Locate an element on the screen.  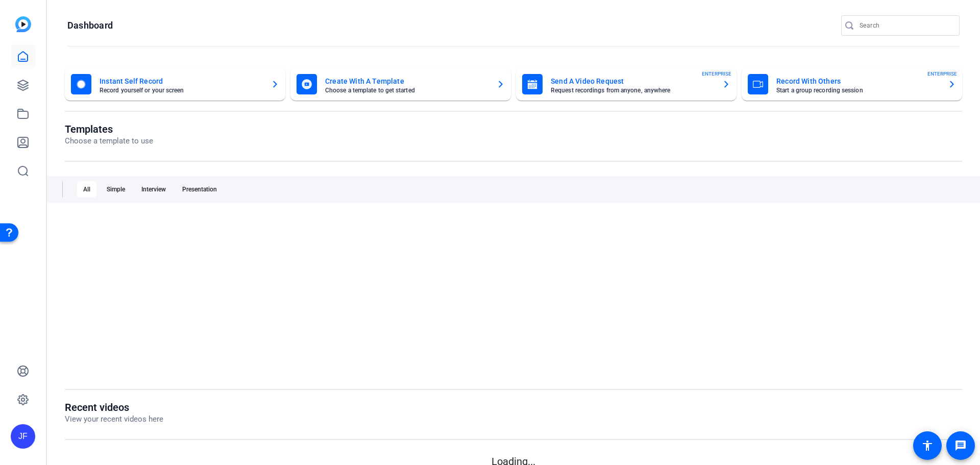
input: Search is located at coordinates (905, 26).